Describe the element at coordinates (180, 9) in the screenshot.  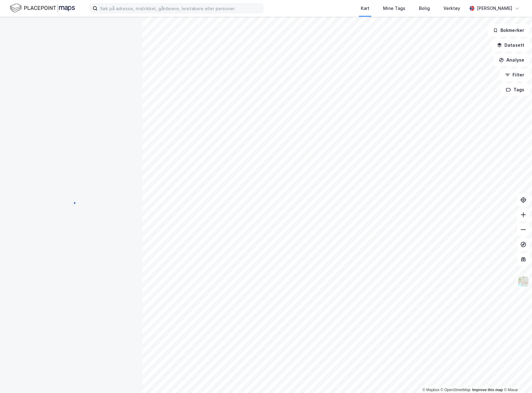
I see `input: Søk på adresse, matrikkel, gårdeiere, leietakere eller personer` at that location.